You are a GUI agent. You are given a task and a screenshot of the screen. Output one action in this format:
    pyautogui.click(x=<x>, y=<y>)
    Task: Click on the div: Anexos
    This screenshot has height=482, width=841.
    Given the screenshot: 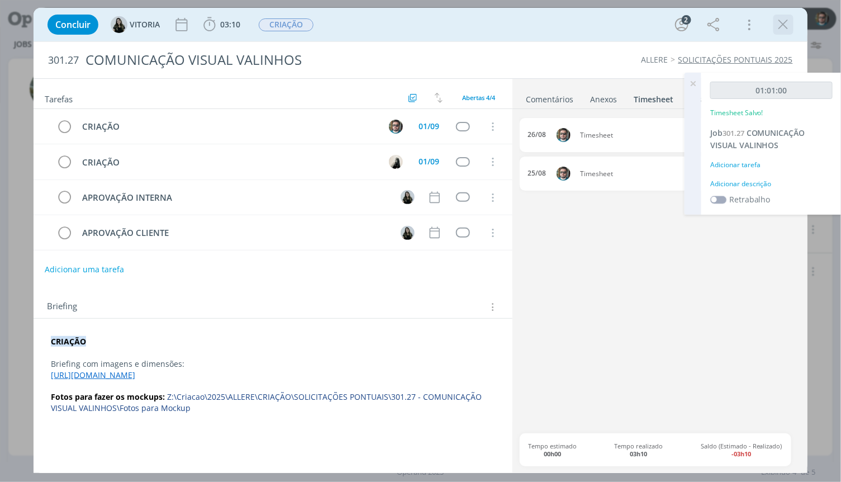 What is the action you would take?
    pyautogui.click(x=604, y=99)
    